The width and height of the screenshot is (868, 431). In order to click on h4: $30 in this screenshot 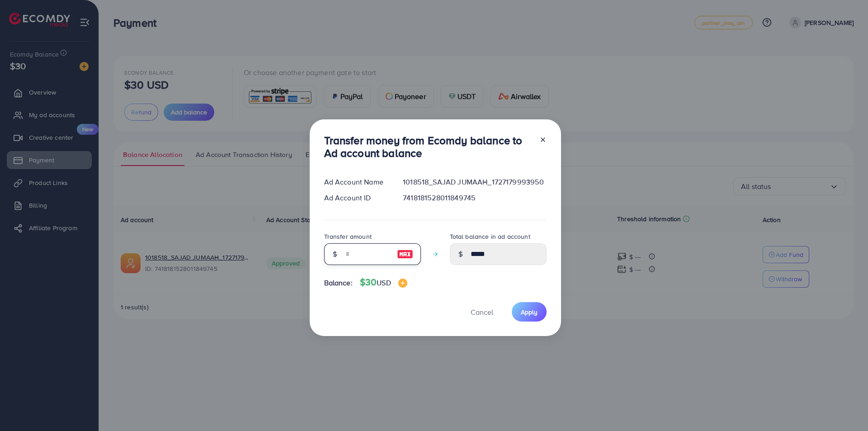, I will do `click(383, 282)`.